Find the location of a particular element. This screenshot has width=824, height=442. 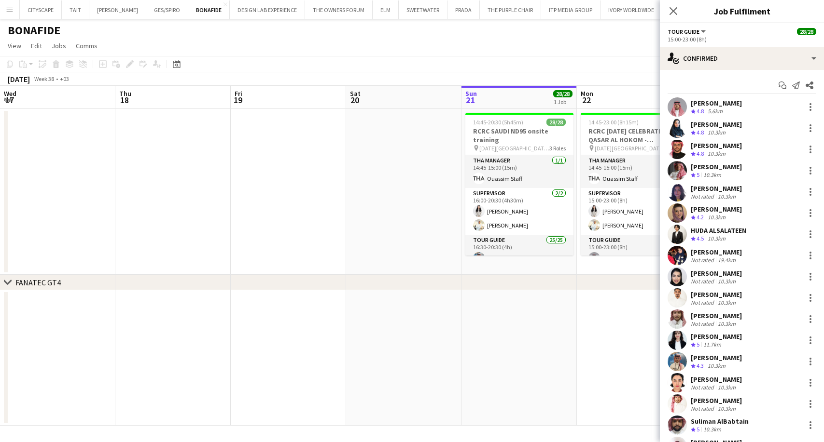

span: 21 is located at coordinates (470, 100).